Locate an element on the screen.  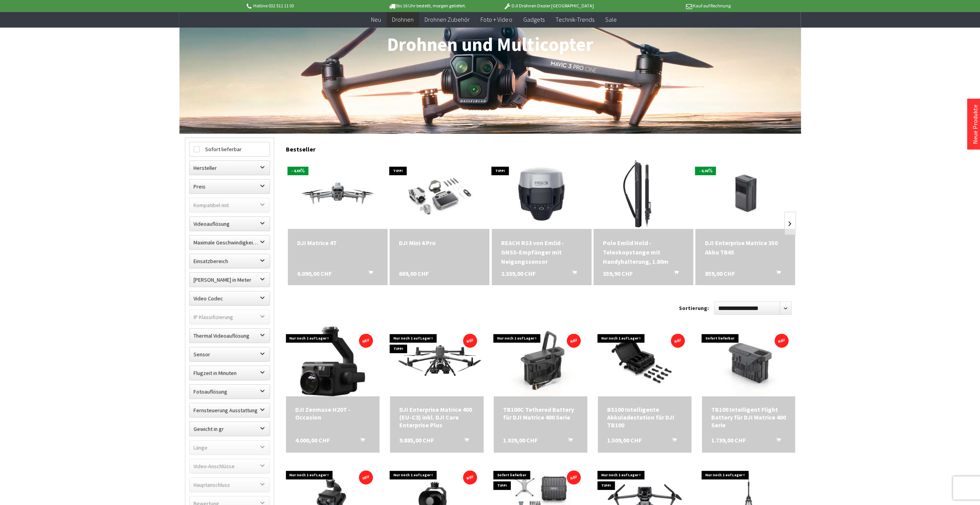
a: Sale is located at coordinates (611, 19).